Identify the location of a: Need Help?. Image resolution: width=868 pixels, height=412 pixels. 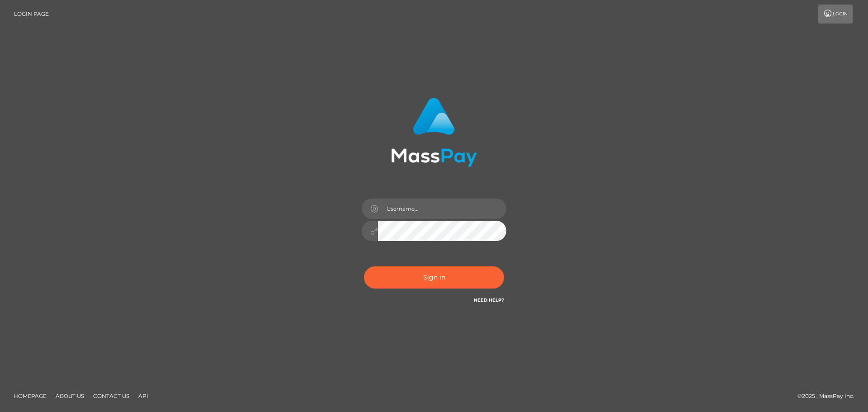
(489, 300).